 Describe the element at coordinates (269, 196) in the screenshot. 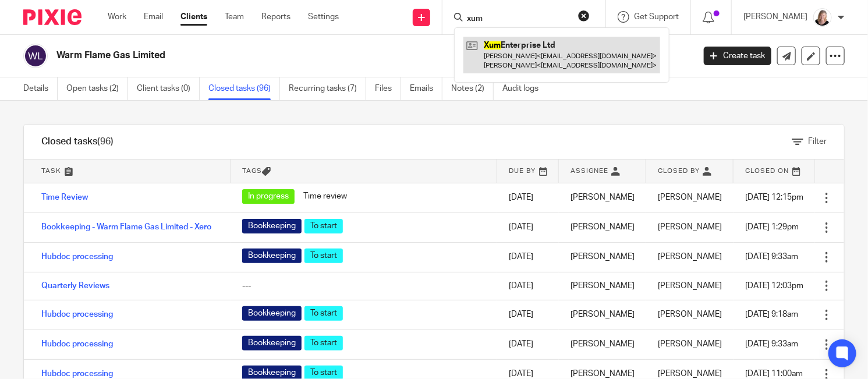

I see `span: In progress` at that location.